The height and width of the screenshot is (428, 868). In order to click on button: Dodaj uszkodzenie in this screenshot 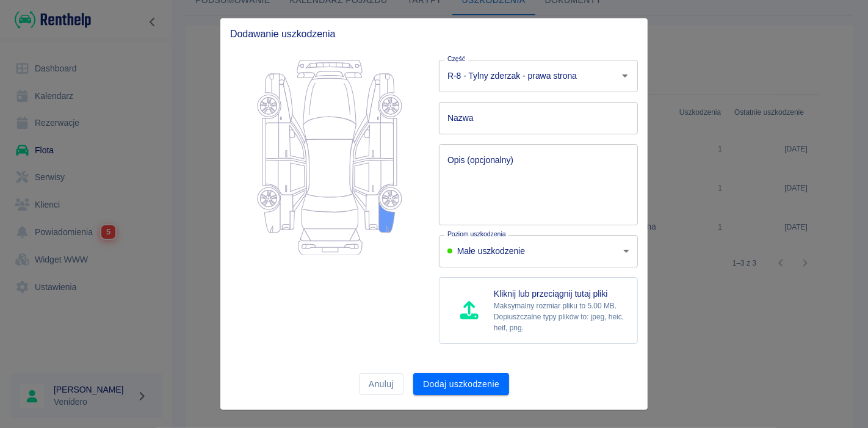, I will do `click(461, 384)`.